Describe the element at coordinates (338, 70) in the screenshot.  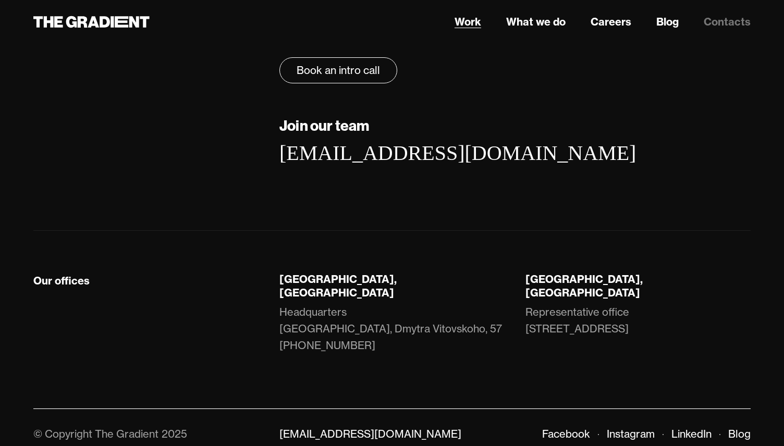
I see `a: Book an intro call` at that location.